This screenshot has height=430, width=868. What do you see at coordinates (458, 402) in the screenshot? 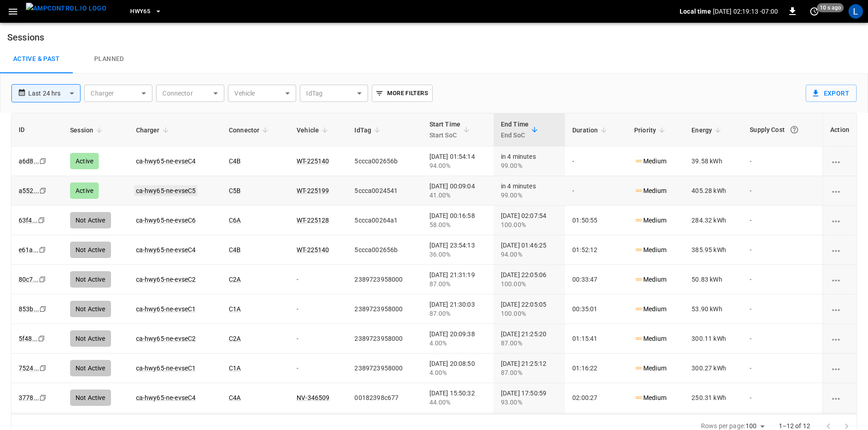
I see `div: 44.00%` at bounding box center [458, 402].